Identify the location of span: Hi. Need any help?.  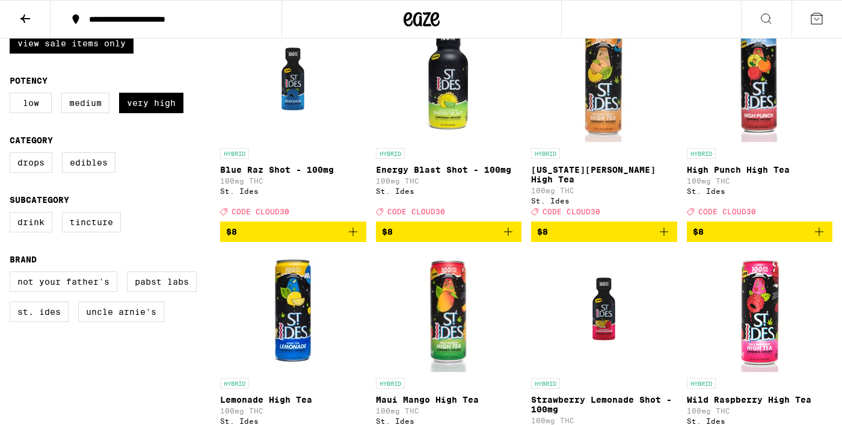
(47, 13).